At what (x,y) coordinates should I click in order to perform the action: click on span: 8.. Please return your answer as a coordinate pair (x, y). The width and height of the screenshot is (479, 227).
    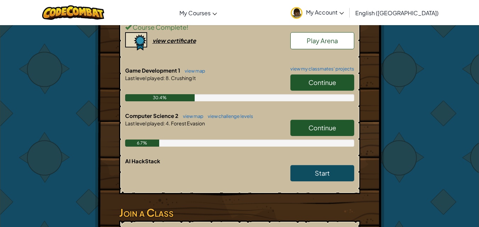
    Looking at the image, I should click on (167, 78).